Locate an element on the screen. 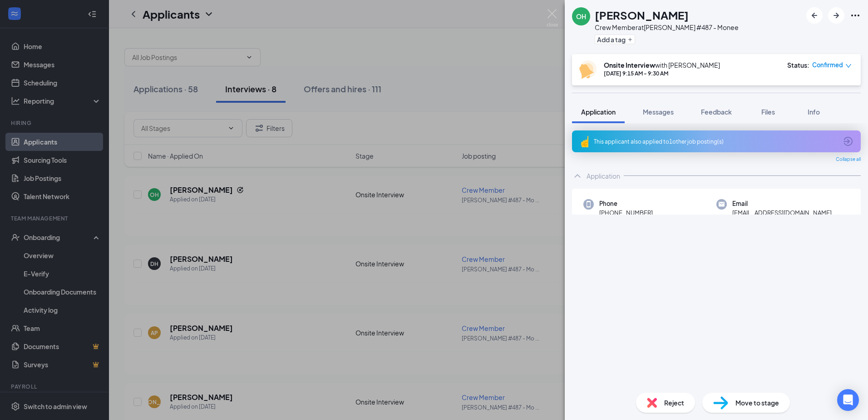 The width and height of the screenshot is (868, 420). span: Collapse all is located at coordinates (848, 159).